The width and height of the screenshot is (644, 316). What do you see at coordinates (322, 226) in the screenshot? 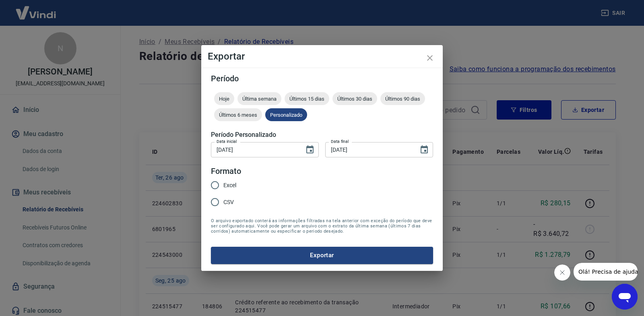
I see `span: O arquivo exportado conterá as informações filtradas na tela anterior com exceção do período que ...` at bounding box center [322, 226].